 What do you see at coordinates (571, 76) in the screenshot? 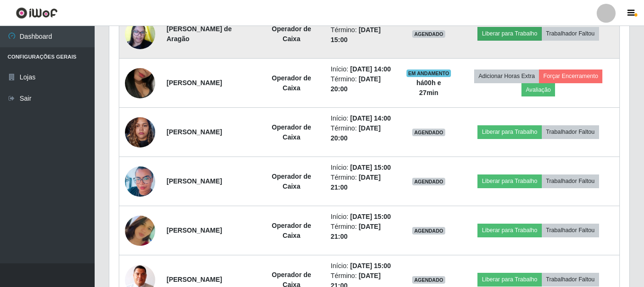
I see `button: Forçar Encerramento` at bounding box center [571, 76].